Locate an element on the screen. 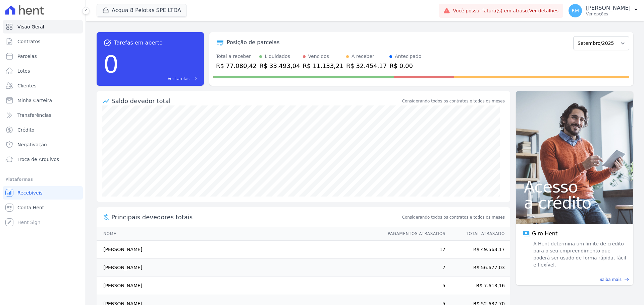 This screenshot has height=305, width=644. span: Conta Hent is located at coordinates (31, 208).